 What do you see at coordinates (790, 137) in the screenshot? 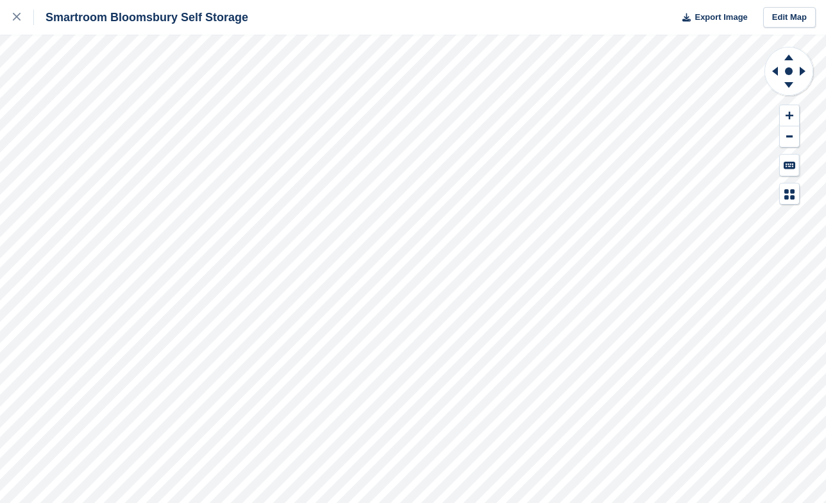
I see `button: Zoom Out` at bounding box center [790, 137].